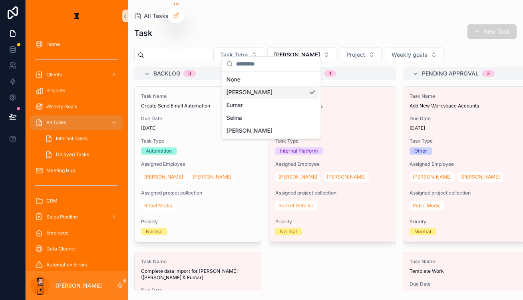  I want to click on a: Internal Tasks, so click(82, 139).